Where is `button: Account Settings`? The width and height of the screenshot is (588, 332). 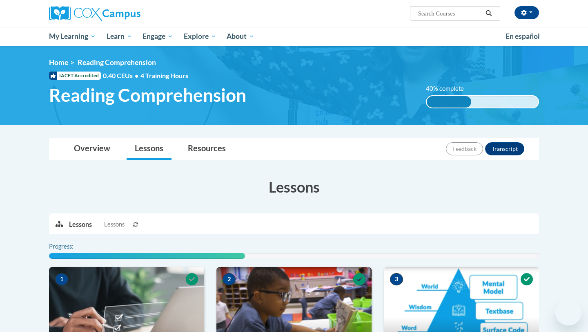
button: Account Settings is located at coordinates (527, 13).